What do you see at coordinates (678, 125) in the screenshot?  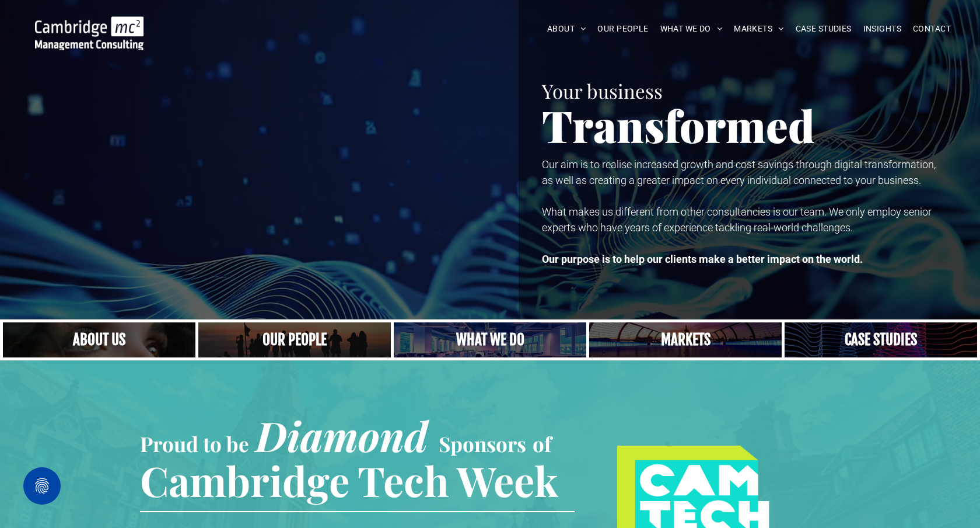 I see `span: Transformed` at bounding box center [678, 125].